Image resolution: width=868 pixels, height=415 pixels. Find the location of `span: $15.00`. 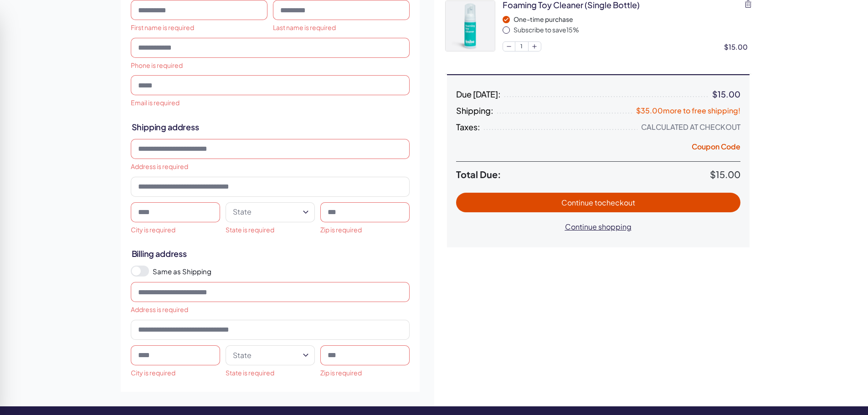

span: $15.00 is located at coordinates (725, 174).